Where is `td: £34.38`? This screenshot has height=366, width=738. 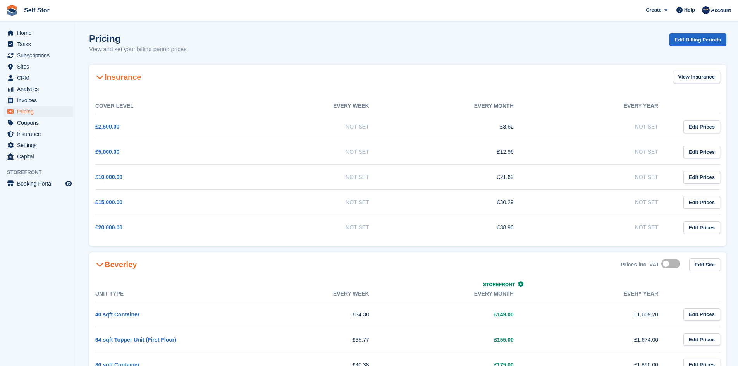
td: £34.38 is located at coordinates (312, 314).